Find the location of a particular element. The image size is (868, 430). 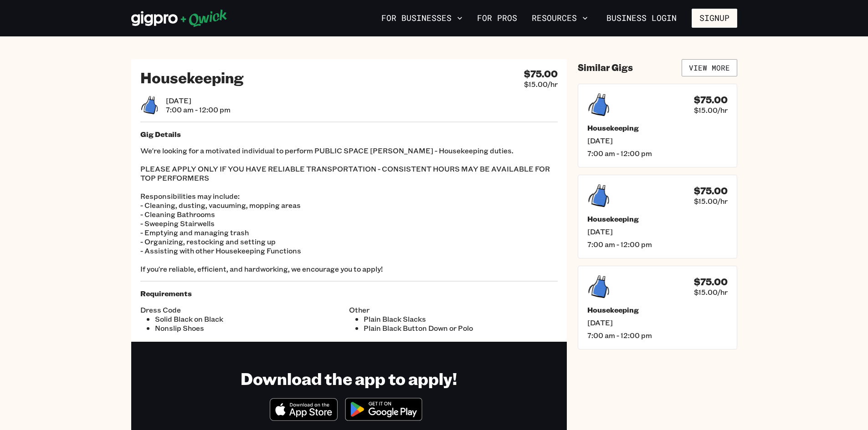

button: Resources is located at coordinates (560, 18).